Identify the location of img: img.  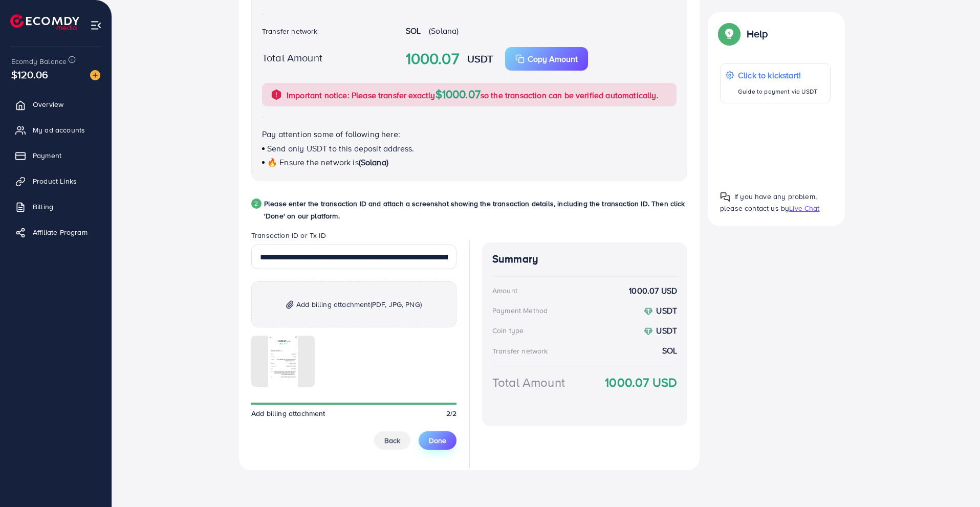
(290, 304).